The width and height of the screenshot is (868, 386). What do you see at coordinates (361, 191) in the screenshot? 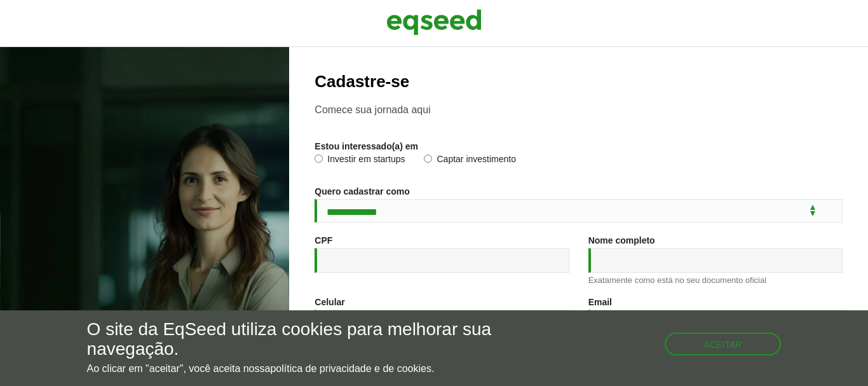
I see `label: Quero cadastrar como` at bounding box center [361, 191].